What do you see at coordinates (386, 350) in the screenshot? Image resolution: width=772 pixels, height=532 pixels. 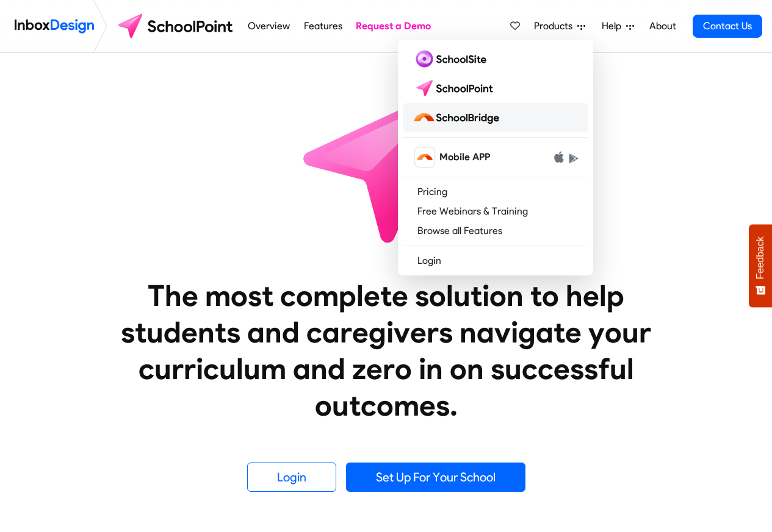 I see `heading: The most complete solution to help students and caregivers navigate your curriculum and zero in o...` at bounding box center [386, 350].